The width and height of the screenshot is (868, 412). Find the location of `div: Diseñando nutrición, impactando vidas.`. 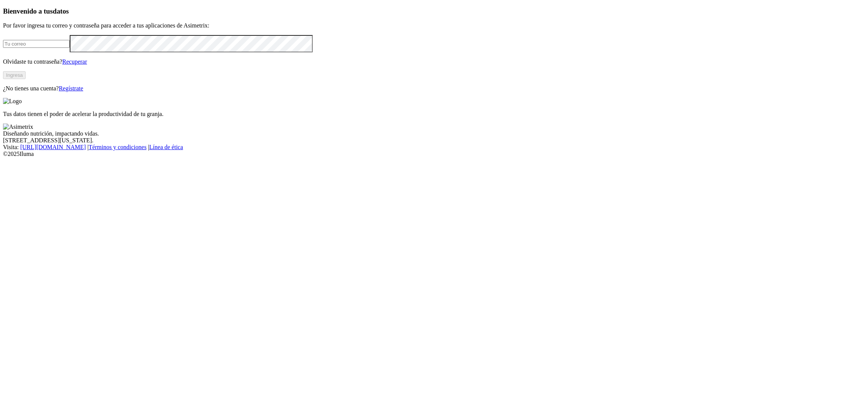

div: Diseñando nutrición, impactando vidas. is located at coordinates (434, 134).